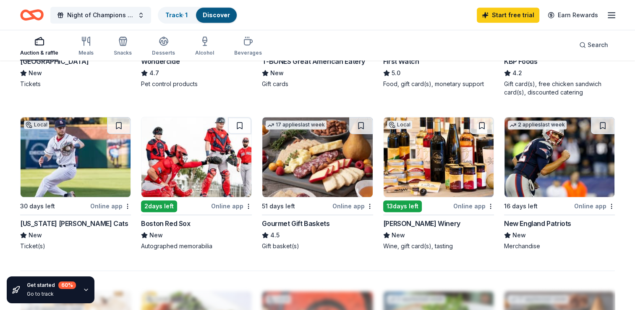  What do you see at coordinates (39, 53) in the screenshot?
I see `div: Auction & raffle` at bounding box center [39, 53].